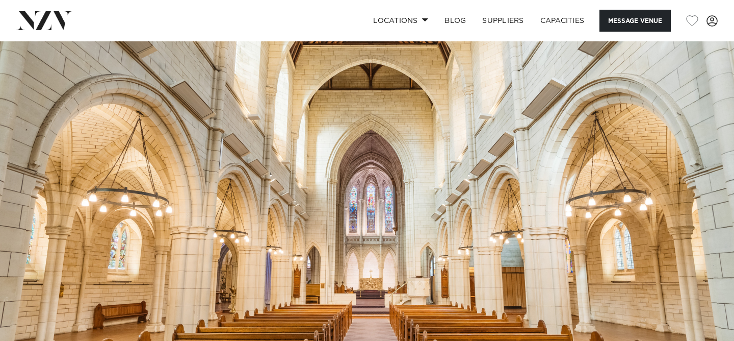 The height and width of the screenshot is (341, 734). Describe the element at coordinates (401, 20) in the screenshot. I see `a: Locations` at that location.